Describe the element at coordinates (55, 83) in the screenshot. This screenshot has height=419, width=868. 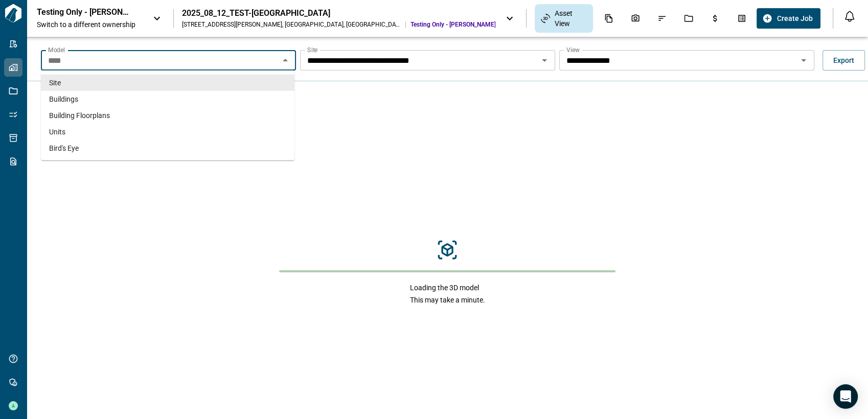
I see `span: Site` at that location.